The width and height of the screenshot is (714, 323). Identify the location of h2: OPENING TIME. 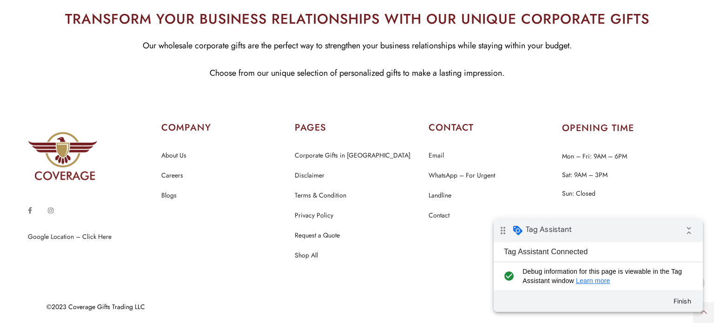
(624, 128).